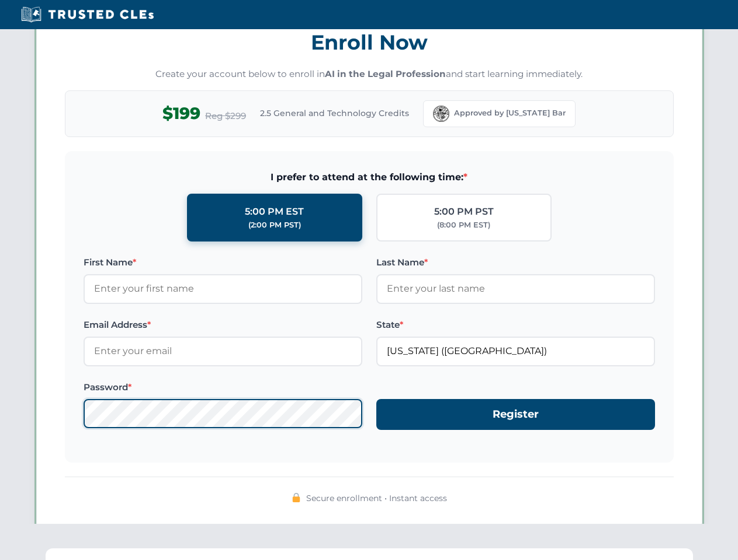 The image size is (738, 560). I want to click on div: (8:00 PM EST), so click(463, 225).